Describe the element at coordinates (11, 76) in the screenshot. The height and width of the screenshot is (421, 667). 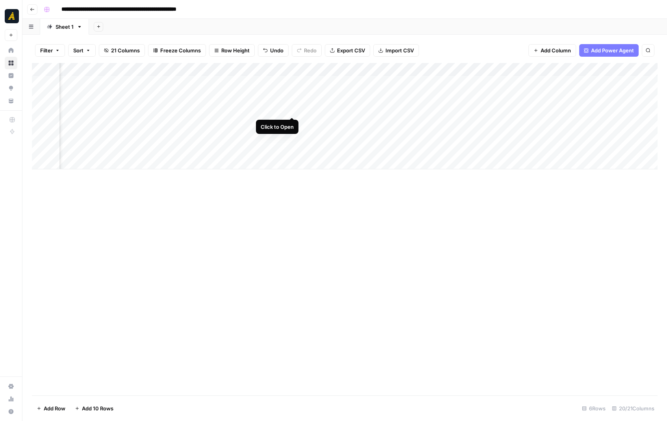
I see `a: Insights` at that location.